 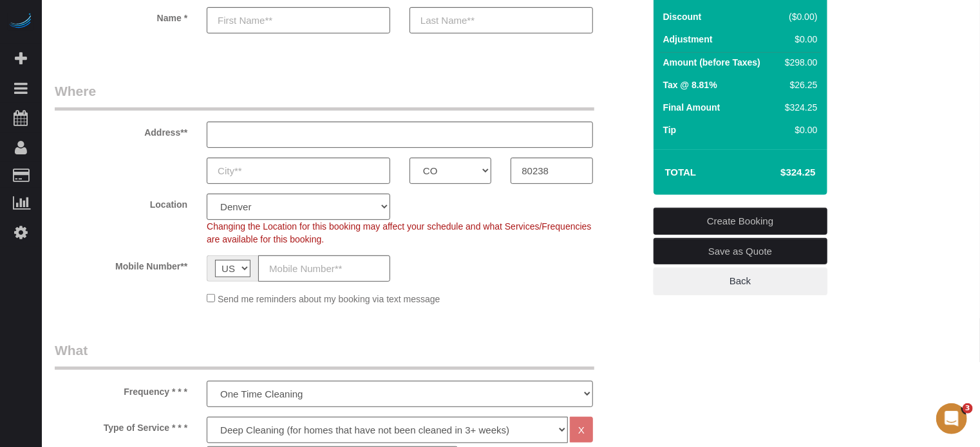 I want to click on div: $26.25, so click(x=798, y=85).